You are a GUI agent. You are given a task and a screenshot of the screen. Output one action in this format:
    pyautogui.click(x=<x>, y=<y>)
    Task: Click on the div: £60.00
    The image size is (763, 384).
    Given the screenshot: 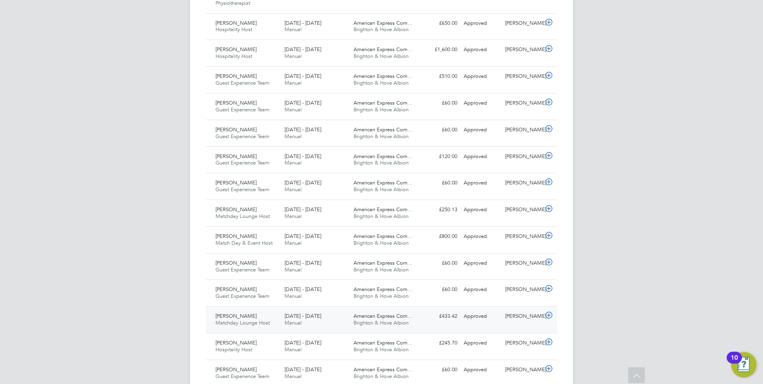 What is the action you would take?
    pyautogui.click(x=440, y=130)
    